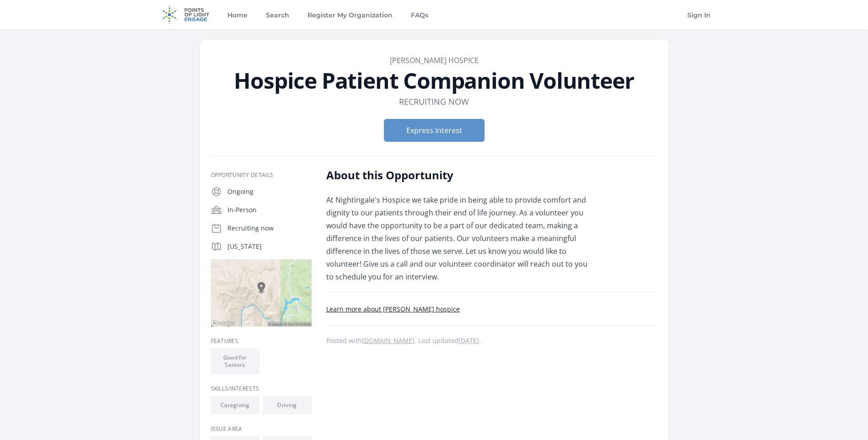 This screenshot has height=440, width=868. Describe the element at coordinates (235, 405) in the screenshot. I see `li: Caregiving` at that location.